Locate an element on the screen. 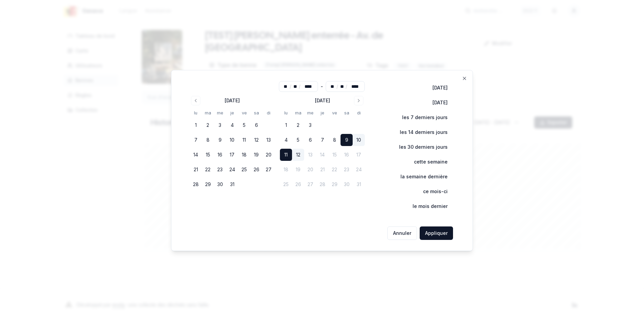 This screenshot has width=644, height=321. button: 31 is located at coordinates (232, 184).